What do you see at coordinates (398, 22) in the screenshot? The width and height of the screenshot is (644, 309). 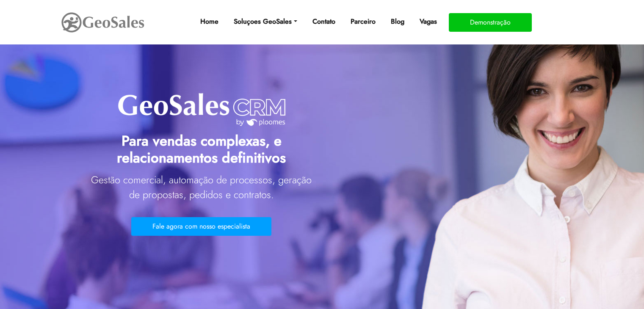 I see `a: Blog` at bounding box center [398, 22].